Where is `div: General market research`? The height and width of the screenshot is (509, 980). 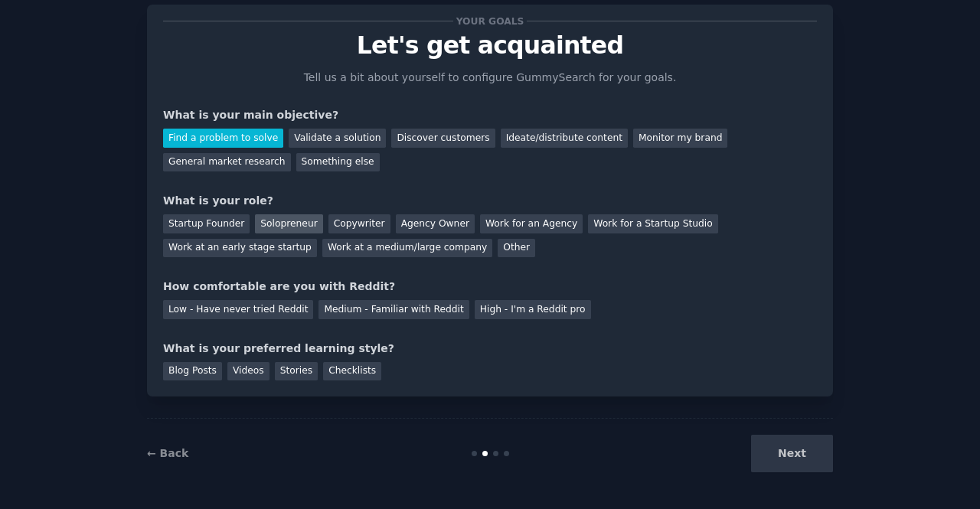
div: General market research is located at coordinates (227, 162).